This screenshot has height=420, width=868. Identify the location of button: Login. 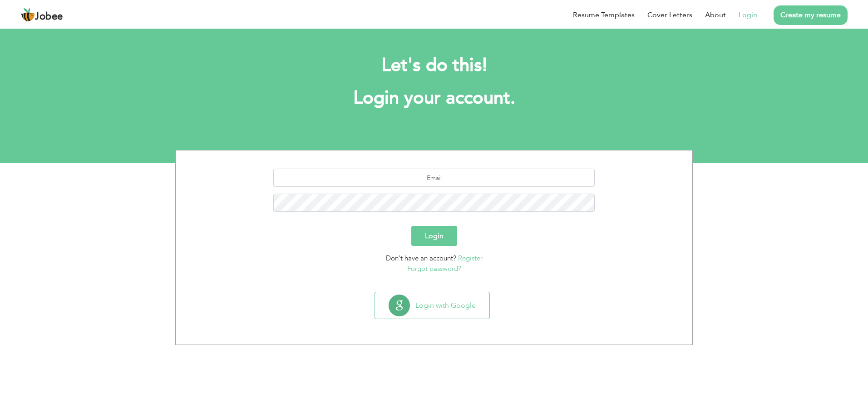
(434, 236).